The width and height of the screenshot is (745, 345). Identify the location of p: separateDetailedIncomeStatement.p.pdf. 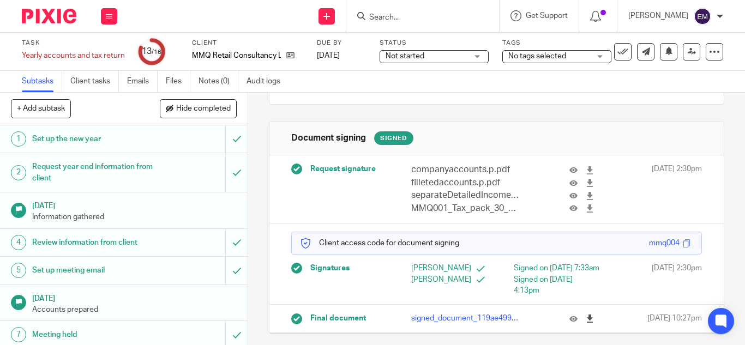
(466, 195).